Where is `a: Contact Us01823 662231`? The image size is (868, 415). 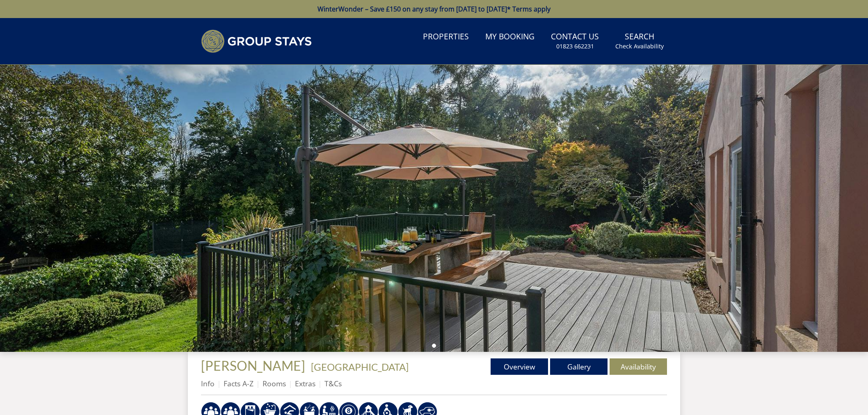 a: Contact Us01823 662231 is located at coordinates (575, 41).